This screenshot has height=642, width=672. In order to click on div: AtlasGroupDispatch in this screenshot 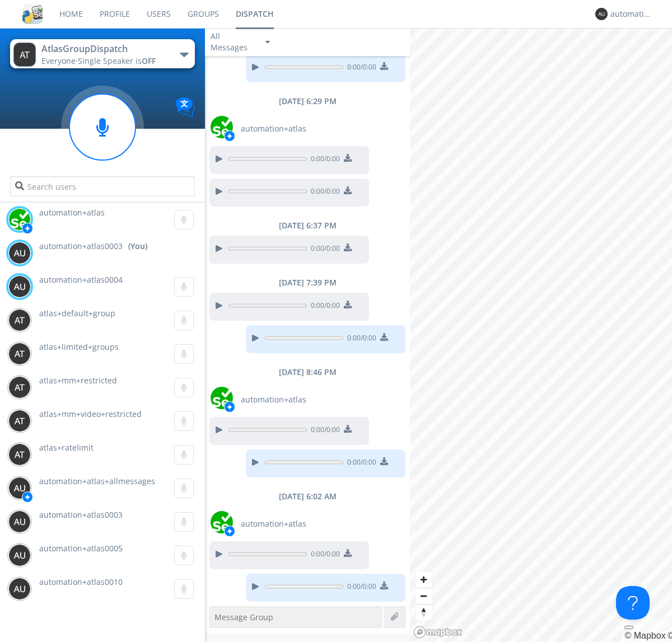, I will do `click(104, 49)`.